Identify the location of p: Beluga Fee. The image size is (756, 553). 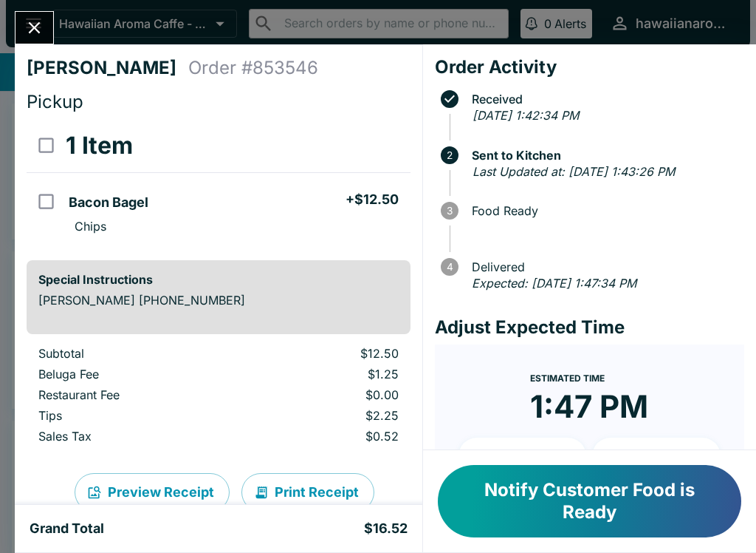
(136, 374).